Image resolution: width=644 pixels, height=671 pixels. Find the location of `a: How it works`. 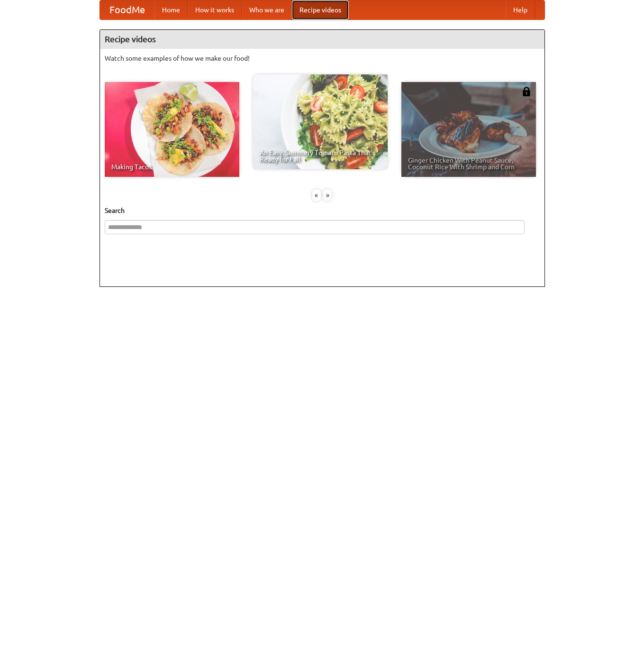

a: How it works is located at coordinates (214, 10).